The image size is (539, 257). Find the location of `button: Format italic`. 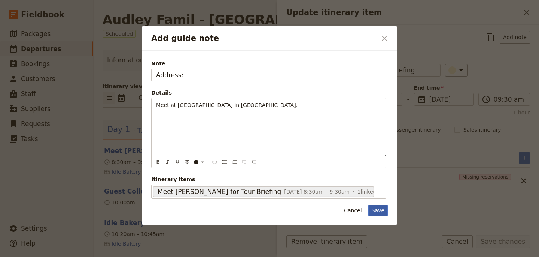

button: Format italic is located at coordinates (168, 162).